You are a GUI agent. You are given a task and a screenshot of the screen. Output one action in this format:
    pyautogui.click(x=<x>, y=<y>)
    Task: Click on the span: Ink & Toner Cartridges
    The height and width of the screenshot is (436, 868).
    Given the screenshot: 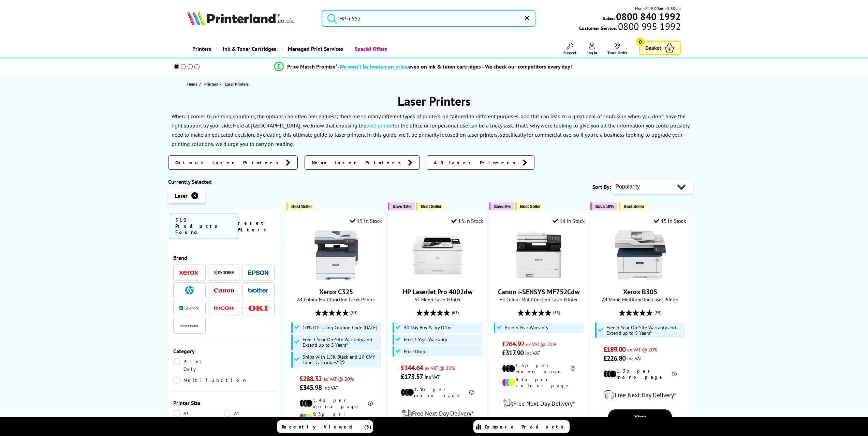 What is the action you would take?
    pyautogui.click(x=249, y=49)
    